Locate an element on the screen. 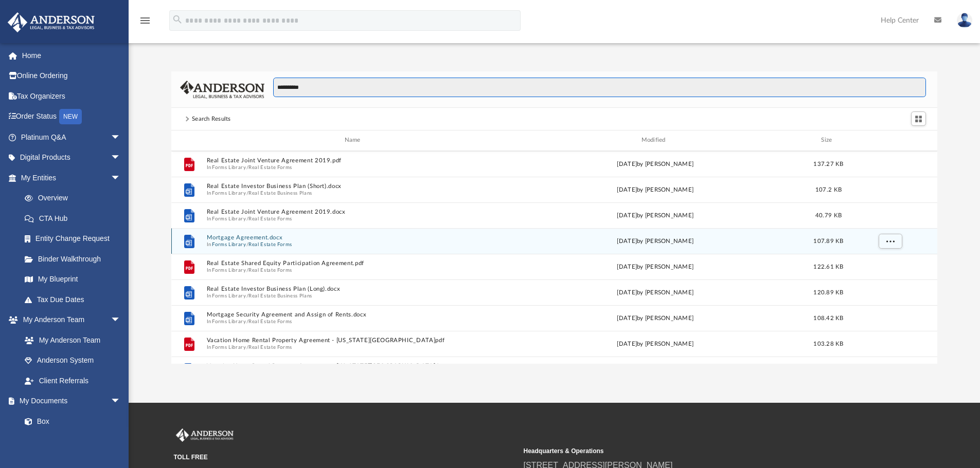 This screenshot has height=468, width=980. span: 108.42 KB is located at coordinates (828, 318).